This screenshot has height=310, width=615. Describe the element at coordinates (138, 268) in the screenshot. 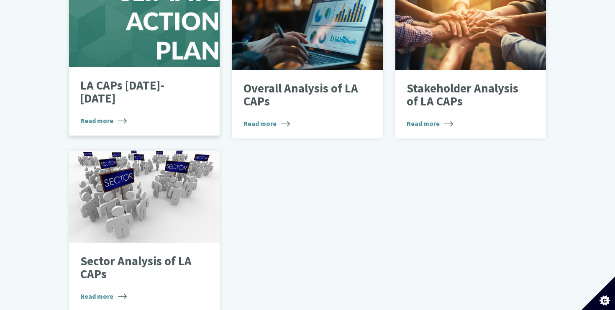

I see `p: Sector Analysis of LA CAPs` at that location.